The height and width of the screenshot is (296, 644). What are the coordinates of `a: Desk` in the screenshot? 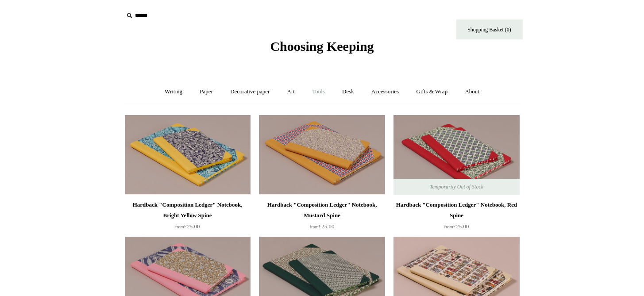 It's located at (348, 91).